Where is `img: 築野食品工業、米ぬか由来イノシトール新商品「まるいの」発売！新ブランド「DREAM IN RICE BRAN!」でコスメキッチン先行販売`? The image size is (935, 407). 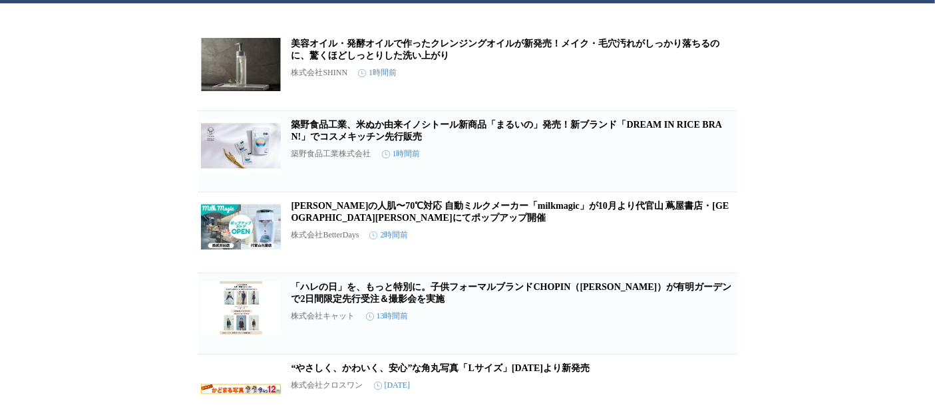
img: 築野食品工業、米ぬか由来イノシトール新商品「まるいの」発売！新ブランド「DREAM IN RICE BRAN!」でコスメキッチン先行販売 is located at coordinates (241, 146).